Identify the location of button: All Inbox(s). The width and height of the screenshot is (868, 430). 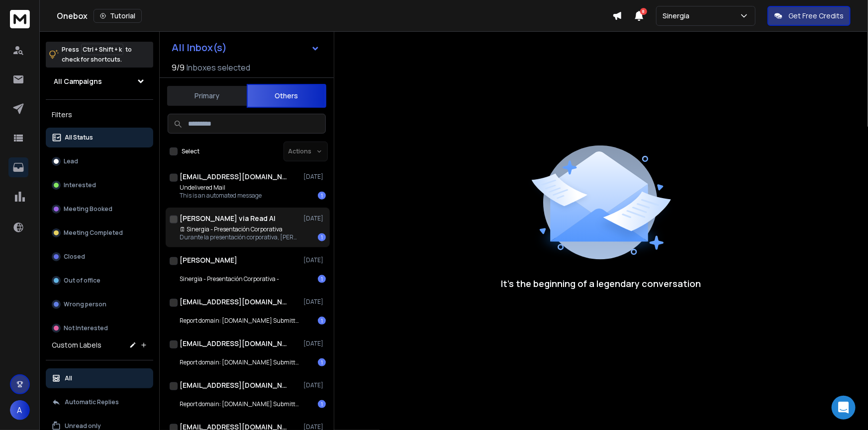
(246, 48).